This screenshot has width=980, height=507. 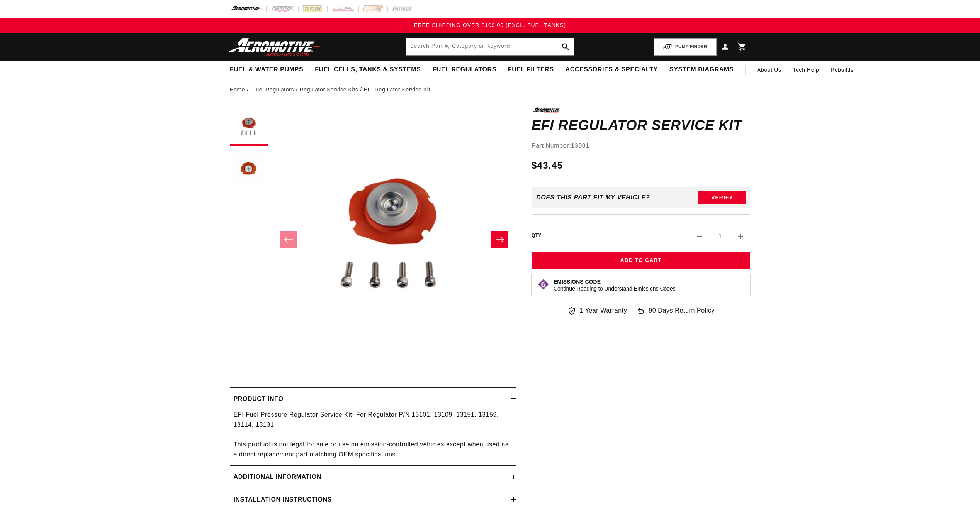 What do you see at coordinates (237, 90) in the screenshot?
I see `a: Home` at bounding box center [237, 90].